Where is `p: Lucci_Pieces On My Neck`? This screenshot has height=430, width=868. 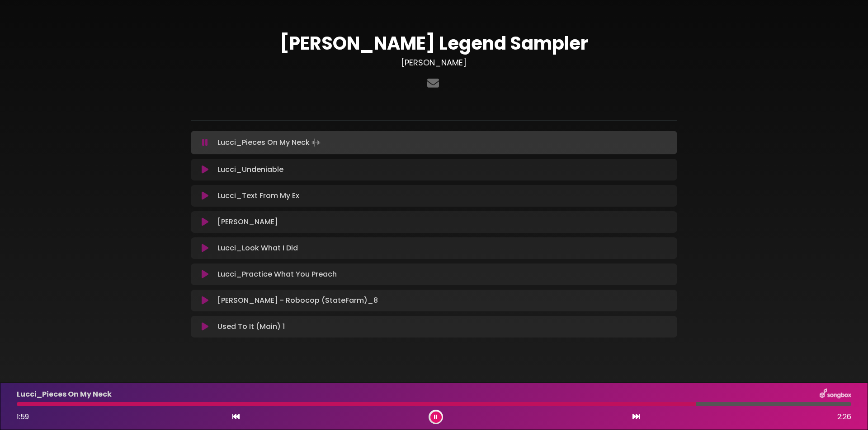
p: Lucci_Pieces On My Neck is located at coordinates (270, 143).